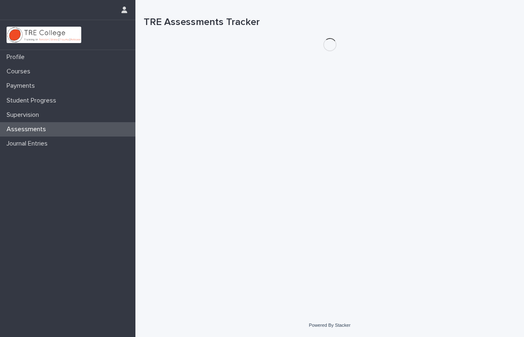  Describe the element at coordinates (44, 35) in the screenshot. I see `img: L01RLPSrRaOWR30Oqb5K` at that location.